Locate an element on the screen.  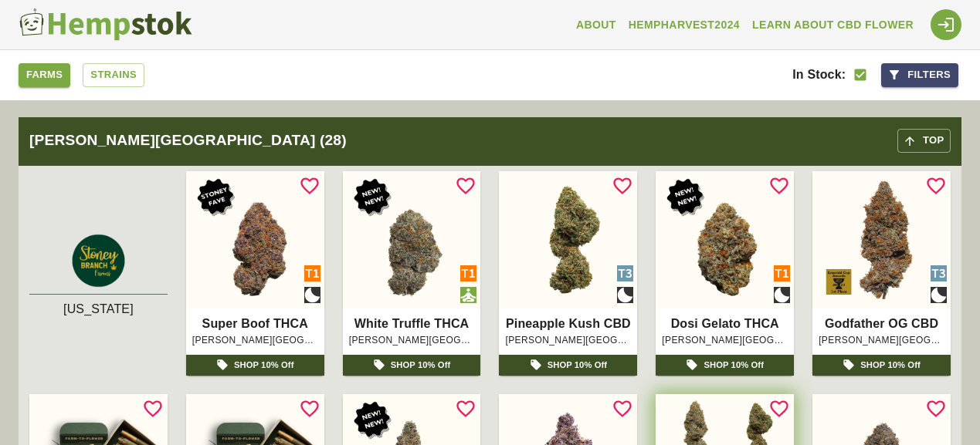
p: Godfather OG CBD is located at coordinates (882, 324).